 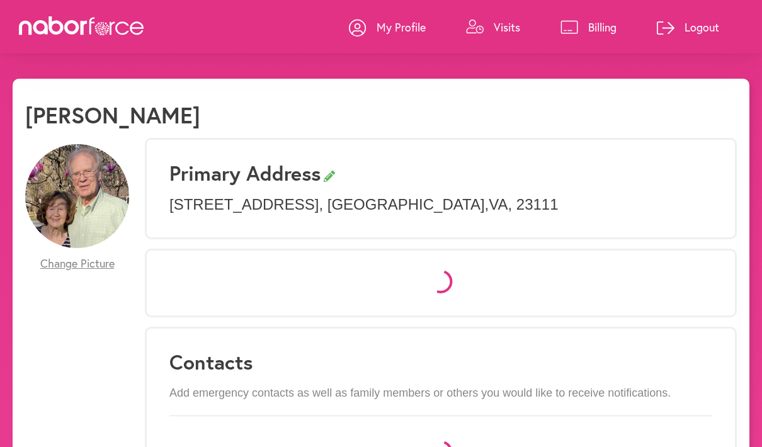 I want to click on a: My Profile, so click(x=388, y=27).